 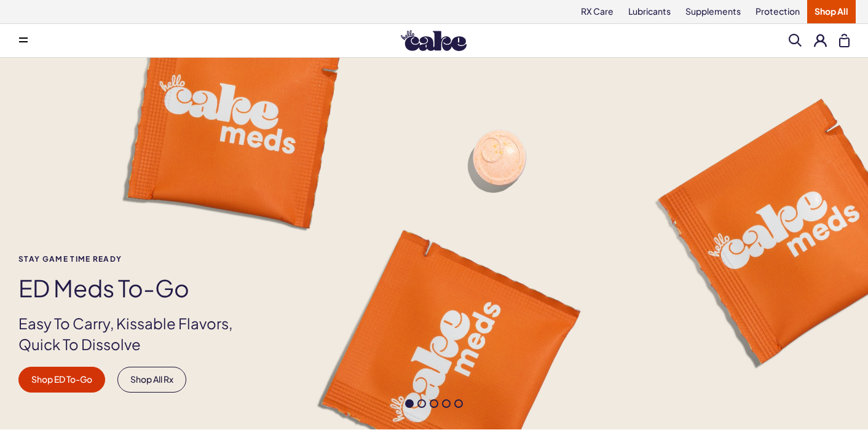 What do you see at coordinates (136, 258) in the screenshot?
I see `span: Stay Game time ready` at bounding box center [136, 258].